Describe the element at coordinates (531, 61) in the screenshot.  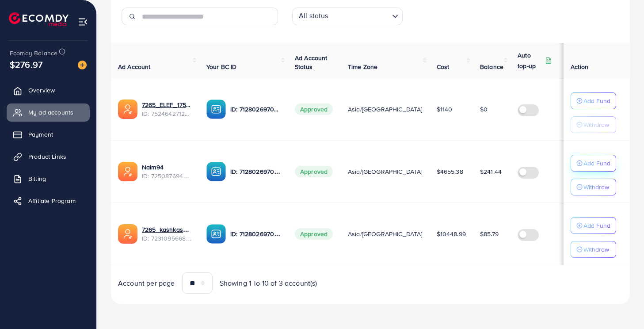
I see `p: Auto top-up` at that location.